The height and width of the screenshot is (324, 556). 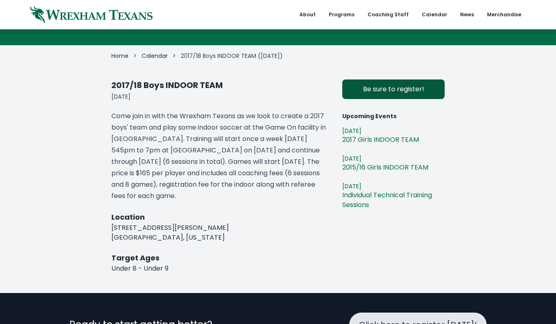 What do you see at coordinates (220, 156) in the screenshot?
I see `p: Come join in with the Wrexham Texans as we look to create a 2017 boys' team and play some indoor ...` at bounding box center [220, 156].